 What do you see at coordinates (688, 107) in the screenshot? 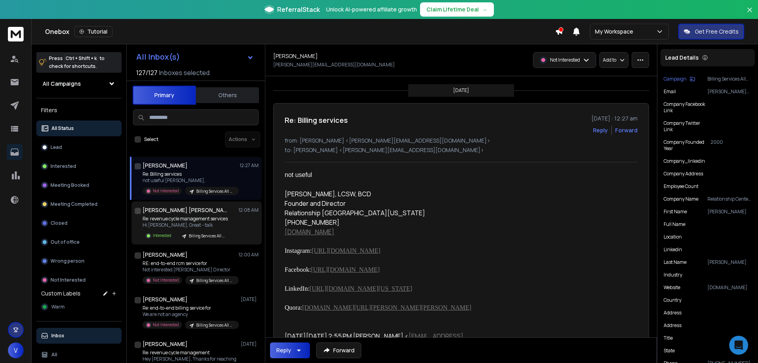
I see `p: Company Facebook Link` at bounding box center [688, 107].